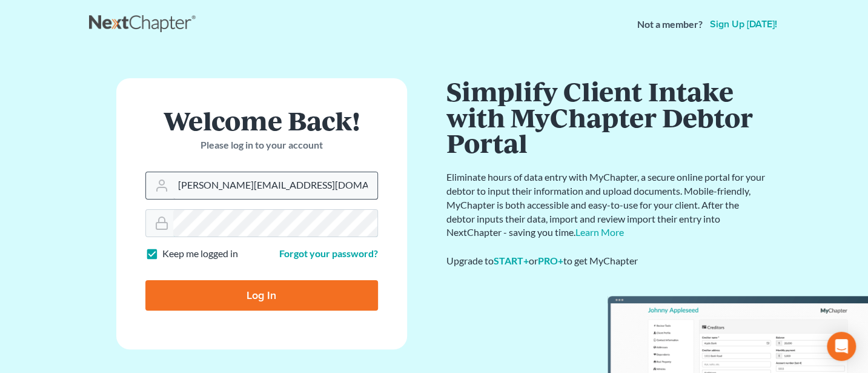 The width and height of the screenshot is (868, 373). Describe the element at coordinates (329, 253) in the screenshot. I see `a: Forgot your password?` at that location.